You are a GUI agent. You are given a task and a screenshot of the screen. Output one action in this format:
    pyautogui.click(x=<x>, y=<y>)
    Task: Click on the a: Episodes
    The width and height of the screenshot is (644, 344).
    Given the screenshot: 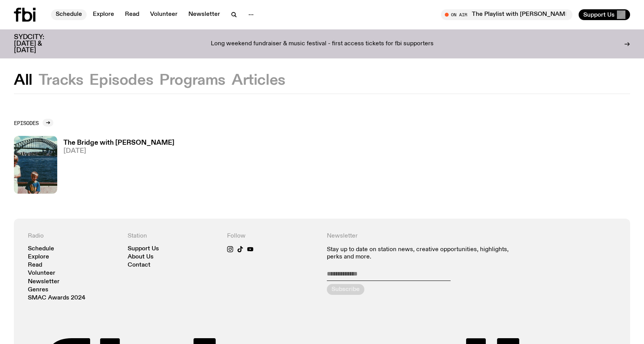 What is the action you would take?
    pyautogui.click(x=33, y=123)
    